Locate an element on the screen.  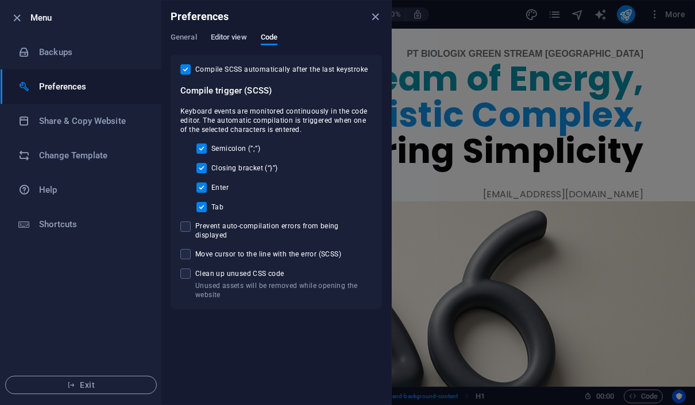
span: Enter is located at coordinates (220, 188).